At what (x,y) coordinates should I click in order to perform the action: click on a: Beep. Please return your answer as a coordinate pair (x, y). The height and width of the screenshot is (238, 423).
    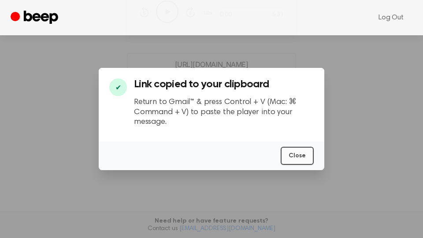
    Looking at the image, I should click on (35, 18).